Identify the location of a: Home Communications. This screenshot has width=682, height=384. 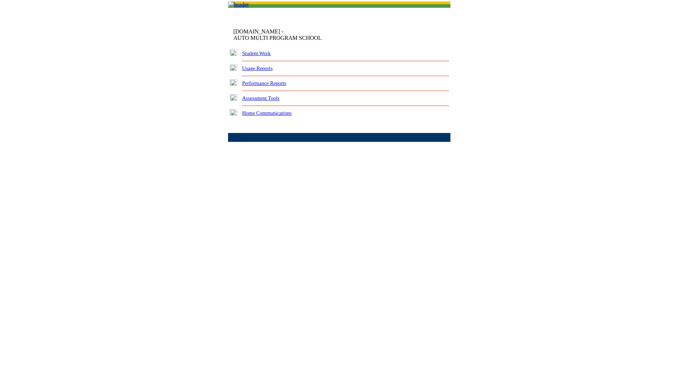
(267, 113).